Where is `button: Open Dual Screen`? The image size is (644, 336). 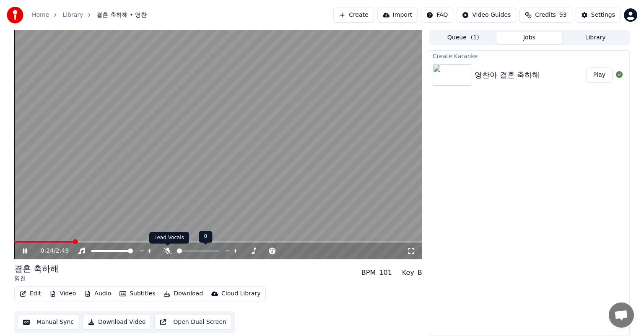 button: Open Dual Screen is located at coordinates (193, 322).